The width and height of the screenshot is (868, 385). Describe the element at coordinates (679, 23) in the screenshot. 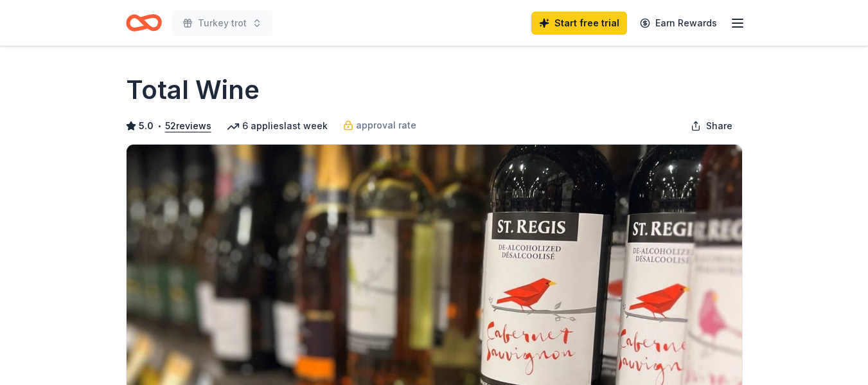

I see `a: Earn Rewards` at that location.